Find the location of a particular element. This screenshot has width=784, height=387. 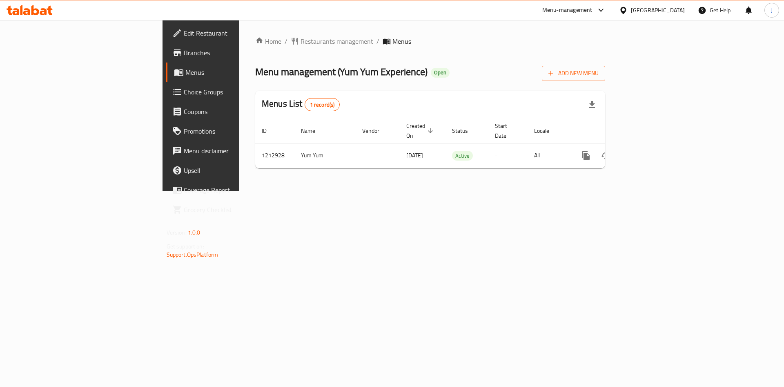

span: Active is located at coordinates (462, 156).